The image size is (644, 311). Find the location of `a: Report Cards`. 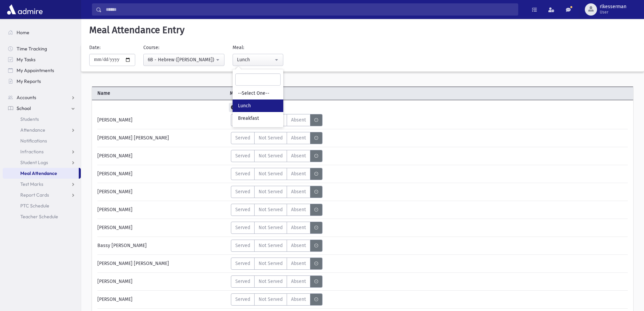

a: Report Cards is located at coordinates (42, 195).